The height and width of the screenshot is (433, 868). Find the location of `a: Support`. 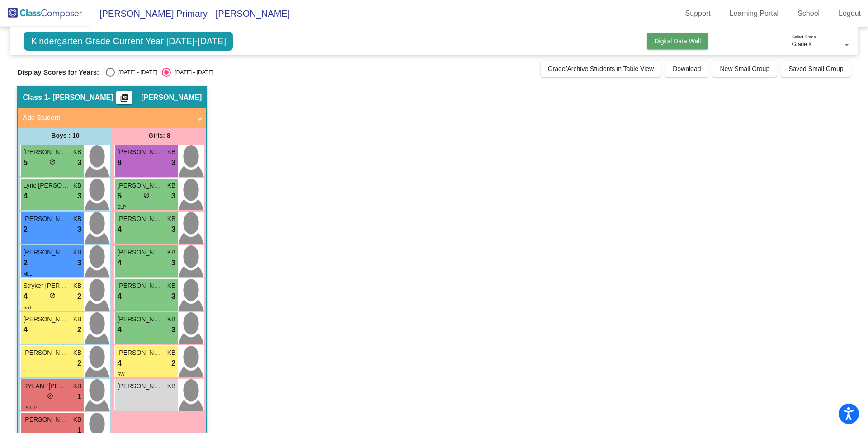

a: Support is located at coordinates (698, 14).